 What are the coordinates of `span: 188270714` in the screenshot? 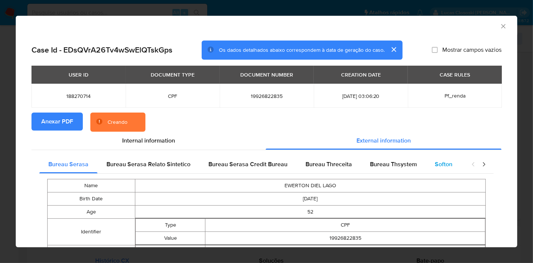 It's located at (78, 96).